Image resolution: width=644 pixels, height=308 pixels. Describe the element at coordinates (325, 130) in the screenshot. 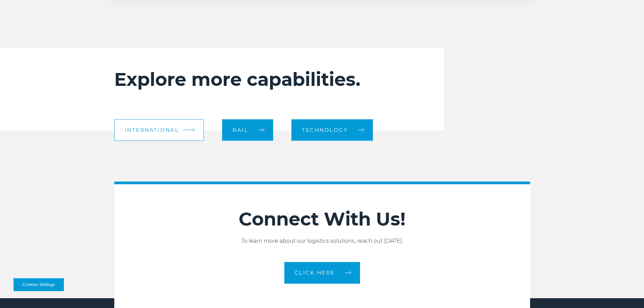

I see `span: Technology` at that location.